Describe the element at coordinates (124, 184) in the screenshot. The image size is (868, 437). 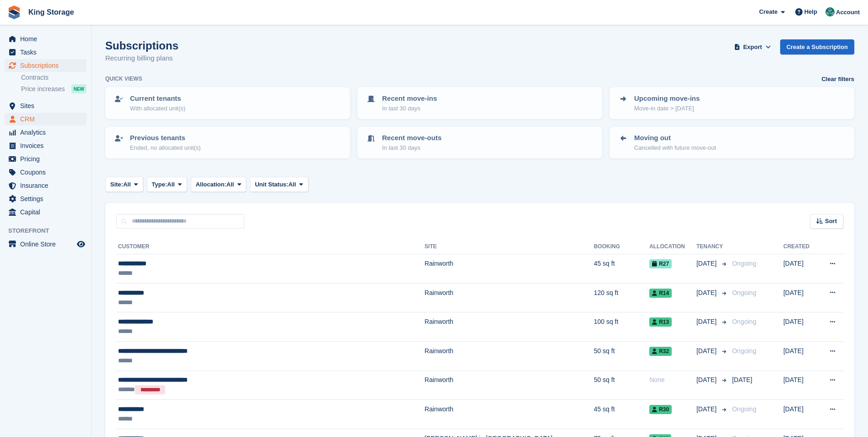
I see `button: Site: All` at that location.